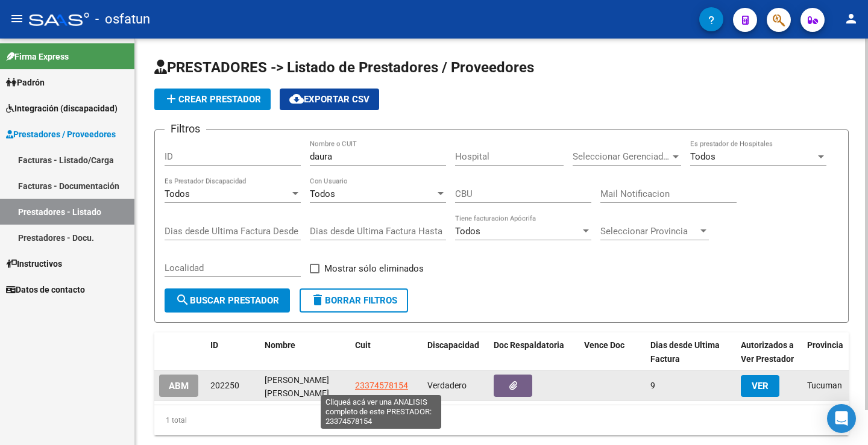 This screenshot has height=445, width=868. What do you see at coordinates (34, 264) in the screenshot?
I see `span: Instructivos` at bounding box center [34, 264].